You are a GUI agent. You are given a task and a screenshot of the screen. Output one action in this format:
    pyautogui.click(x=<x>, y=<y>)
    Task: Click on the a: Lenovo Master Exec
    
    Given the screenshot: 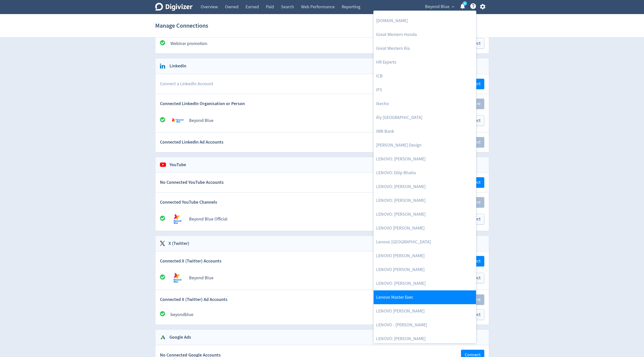 What is the action you would take?
    pyautogui.click(x=425, y=297)
    